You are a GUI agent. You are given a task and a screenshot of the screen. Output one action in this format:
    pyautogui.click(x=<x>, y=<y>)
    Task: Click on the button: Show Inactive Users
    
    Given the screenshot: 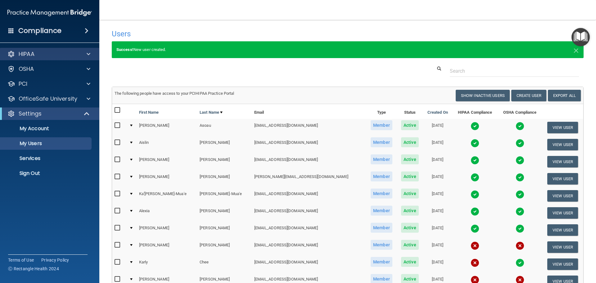 What is the action you would take?
    pyautogui.click(x=483, y=95)
    